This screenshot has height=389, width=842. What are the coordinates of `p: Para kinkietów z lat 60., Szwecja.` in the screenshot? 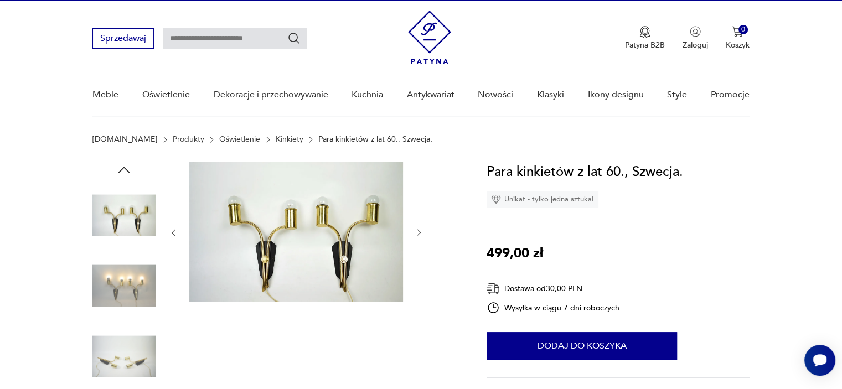 It's located at (375, 140).